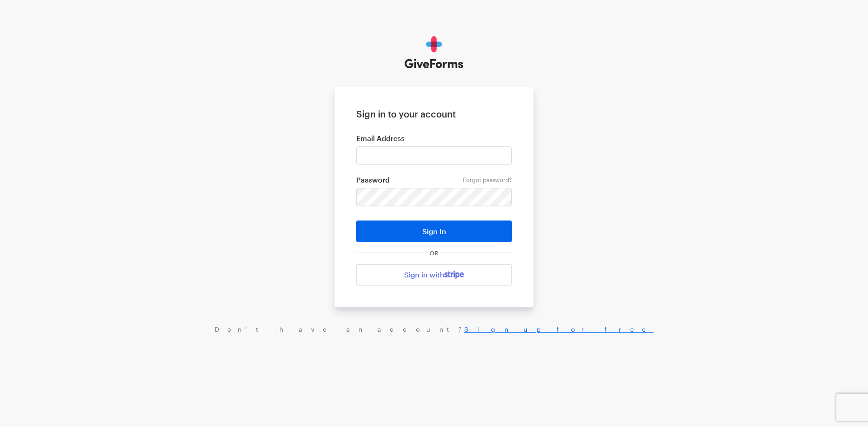 The height and width of the screenshot is (427, 868). What do you see at coordinates (434, 254) in the screenshot?
I see `span: OR` at bounding box center [434, 254].